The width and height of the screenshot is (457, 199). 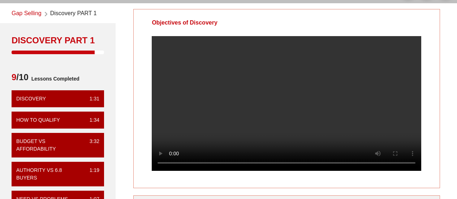 What do you see at coordinates (14, 77) in the screenshot?
I see `span: 9` at bounding box center [14, 77].